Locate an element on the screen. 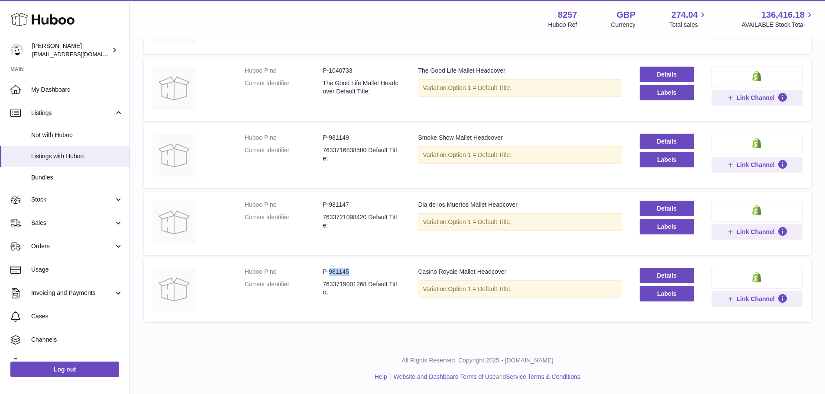  span: AVAILABLE Stock Total is located at coordinates (777, 25).